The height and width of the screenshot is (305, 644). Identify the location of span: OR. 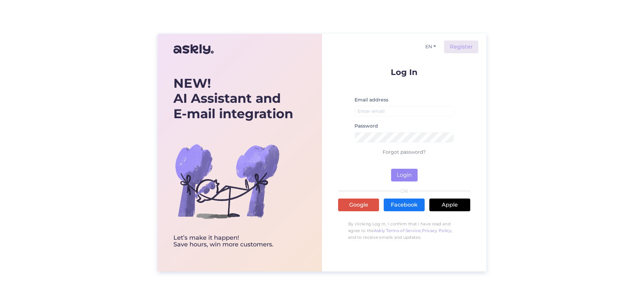
(404, 191).